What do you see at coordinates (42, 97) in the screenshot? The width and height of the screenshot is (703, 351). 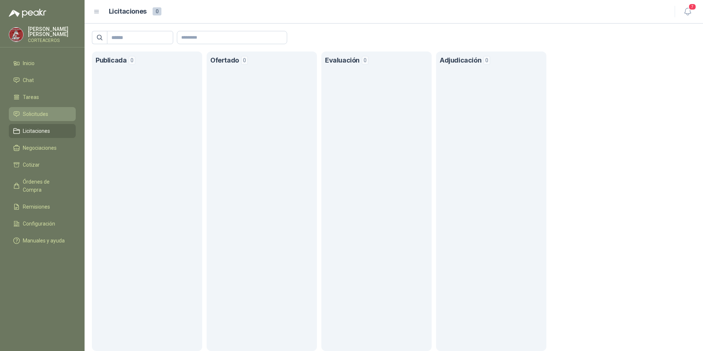 I see `a: Tareas` at bounding box center [42, 97].